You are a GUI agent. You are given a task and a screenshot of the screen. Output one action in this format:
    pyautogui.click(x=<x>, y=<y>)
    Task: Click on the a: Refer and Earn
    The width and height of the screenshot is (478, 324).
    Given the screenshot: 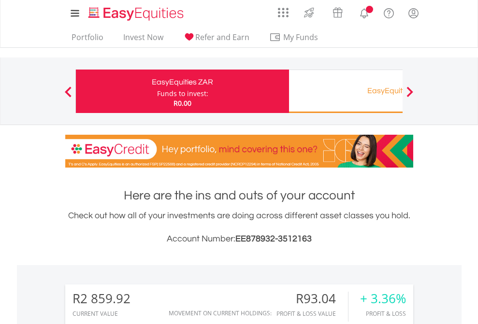 What is the action you would take?
    pyautogui.click(x=216, y=40)
    